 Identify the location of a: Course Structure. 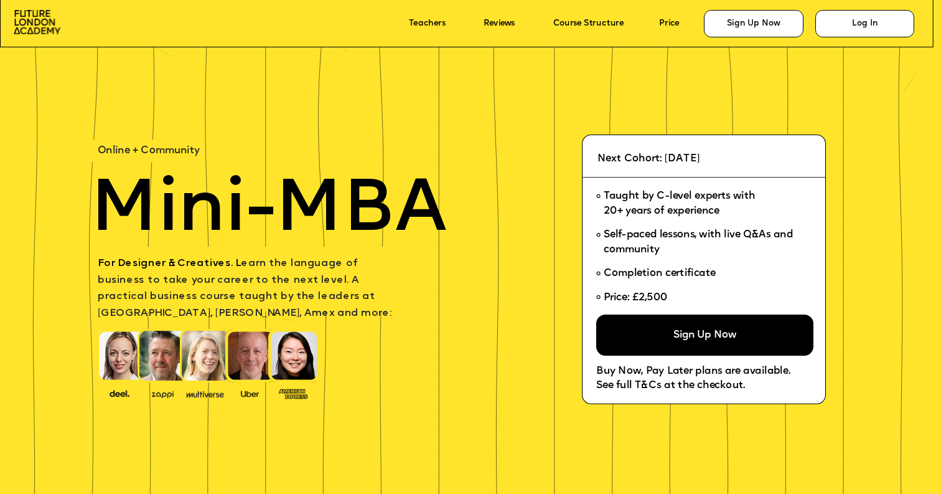
(589, 24).